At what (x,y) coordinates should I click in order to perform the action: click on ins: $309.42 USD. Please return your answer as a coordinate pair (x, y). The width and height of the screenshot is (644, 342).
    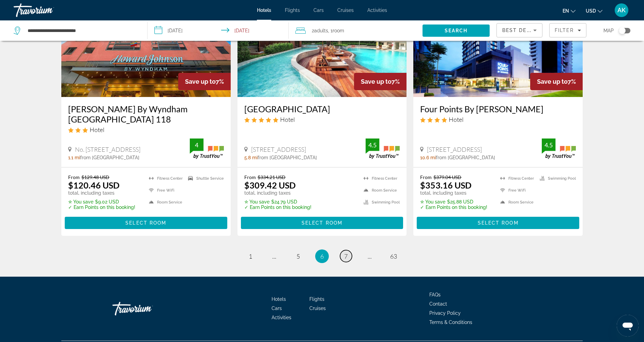
    Looking at the image, I should click on (270, 185).